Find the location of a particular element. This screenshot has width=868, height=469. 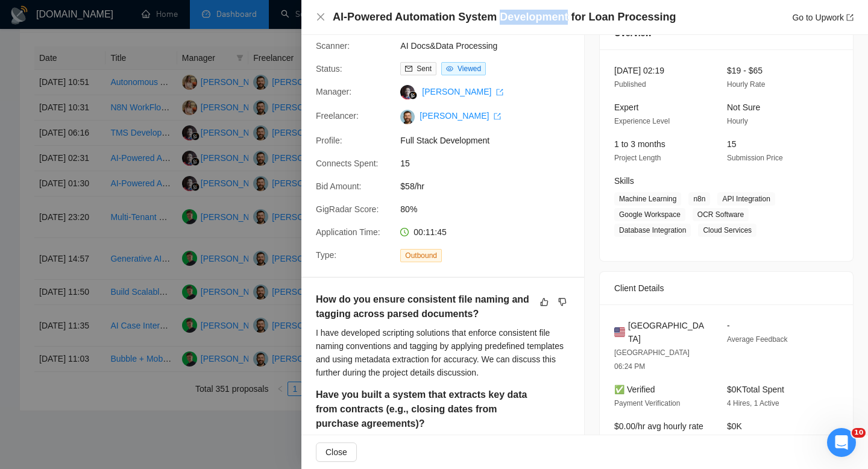

span: Project Length is located at coordinates (637, 158).